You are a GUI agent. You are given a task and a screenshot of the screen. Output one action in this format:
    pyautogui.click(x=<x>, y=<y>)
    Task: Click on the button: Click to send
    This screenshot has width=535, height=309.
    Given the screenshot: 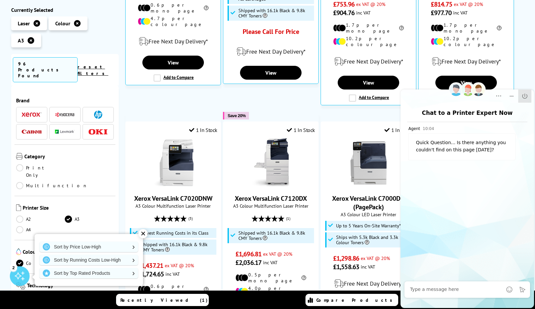 What is the action you would take?
    pyautogui.click(x=123, y=211)
    